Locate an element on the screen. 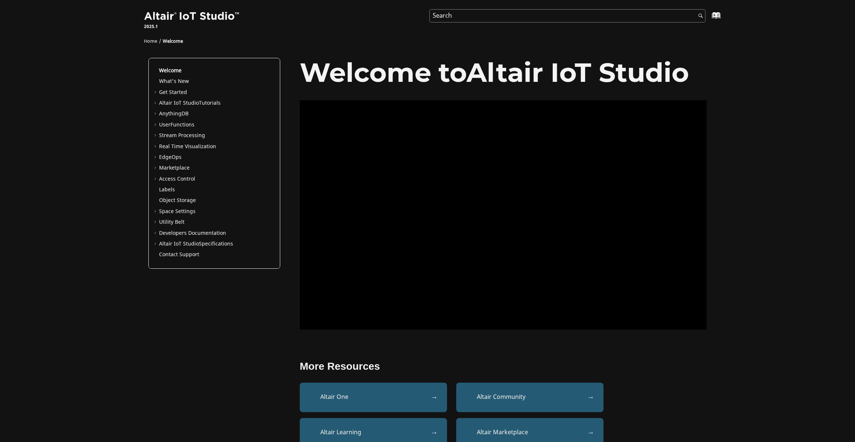  a: UserFunctions is located at coordinates (177, 125).